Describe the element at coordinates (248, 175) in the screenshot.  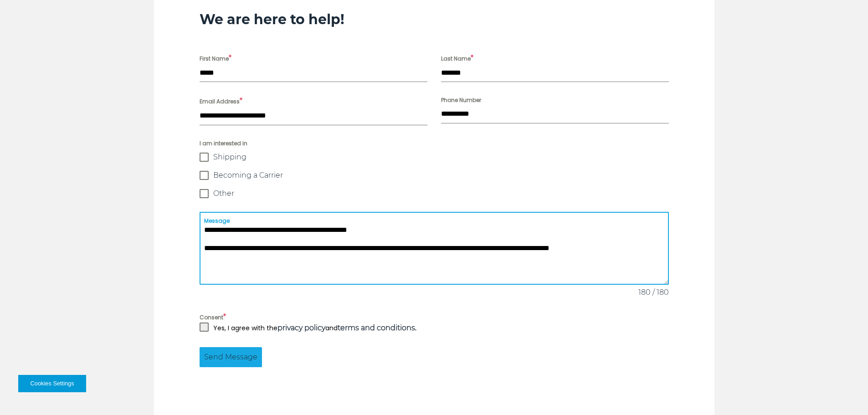
I see `span: Becoming a Carrier` at that location.